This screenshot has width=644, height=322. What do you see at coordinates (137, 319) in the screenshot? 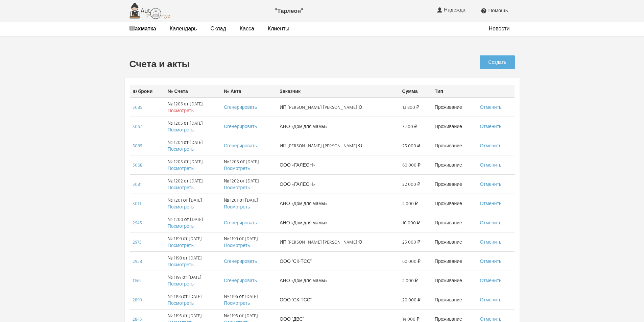
I see `a: 2843` at bounding box center [137, 319].